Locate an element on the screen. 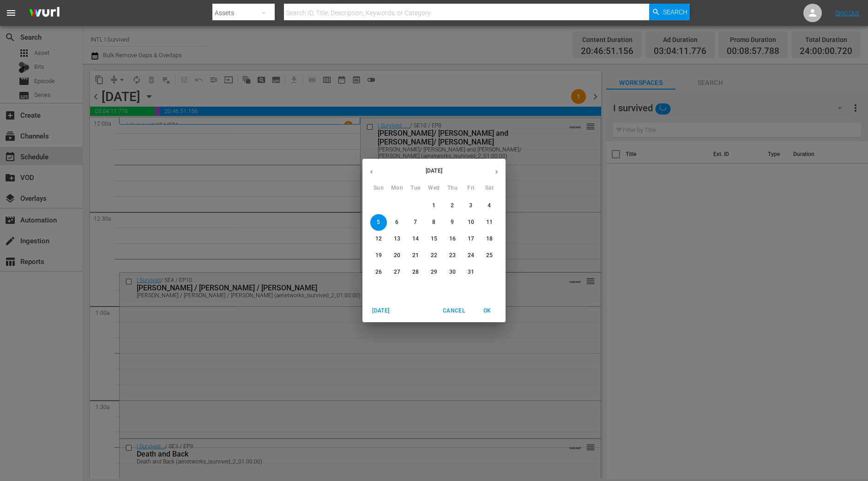  p: 31 is located at coordinates (471, 272).